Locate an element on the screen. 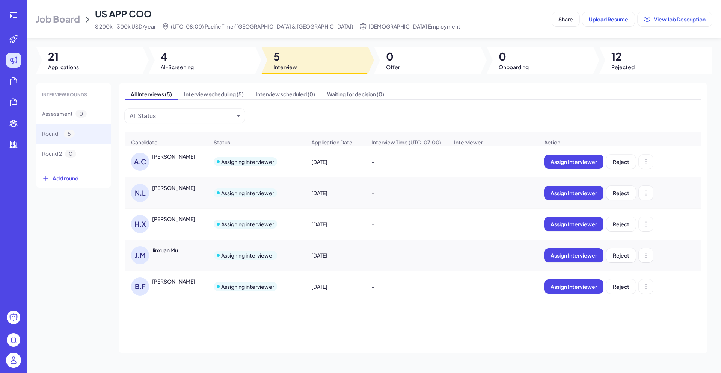 This screenshot has width=721, height=373. button: Upload Resume is located at coordinates (609, 19).